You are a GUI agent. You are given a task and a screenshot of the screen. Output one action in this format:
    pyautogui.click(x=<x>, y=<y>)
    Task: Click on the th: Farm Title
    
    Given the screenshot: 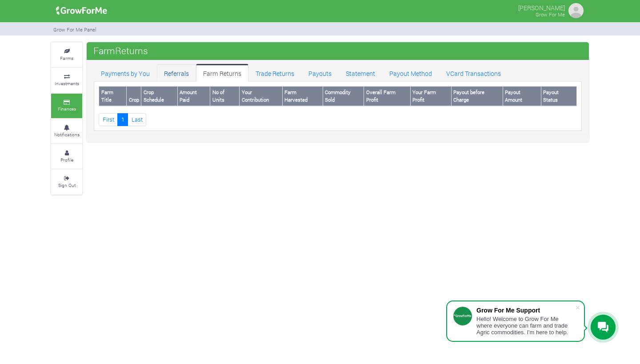 What is the action you would take?
    pyautogui.click(x=113, y=96)
    